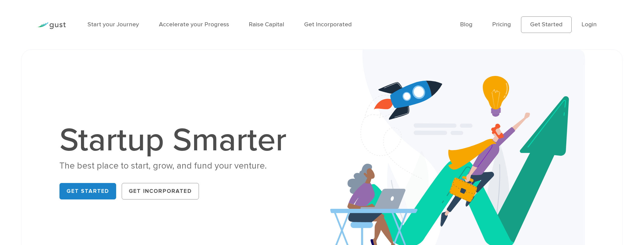 The image size is (644, 245). What do you see at coordinates (589, 24) in the screenshot?
I see `a: Login` at bounding box center [589, 24].